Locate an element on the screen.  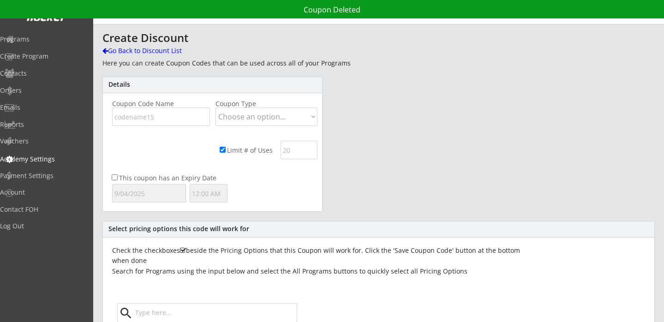
button: search is located at coordinates (126, 313).